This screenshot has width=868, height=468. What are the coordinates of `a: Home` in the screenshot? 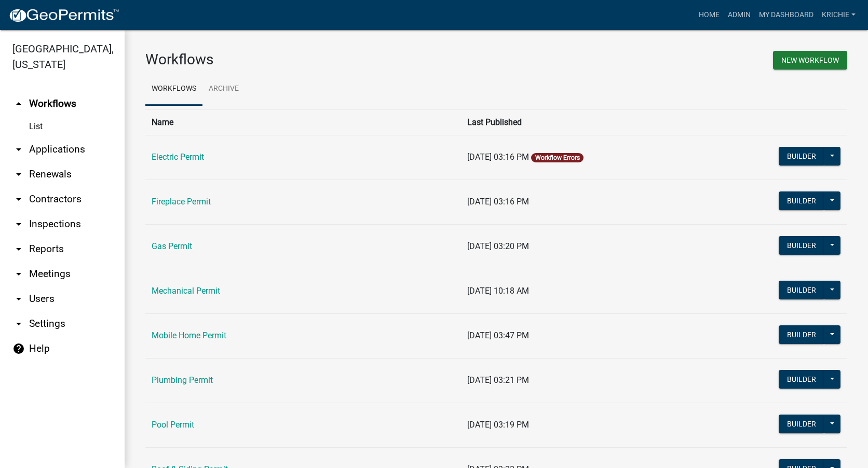 It's located at (709, 15).